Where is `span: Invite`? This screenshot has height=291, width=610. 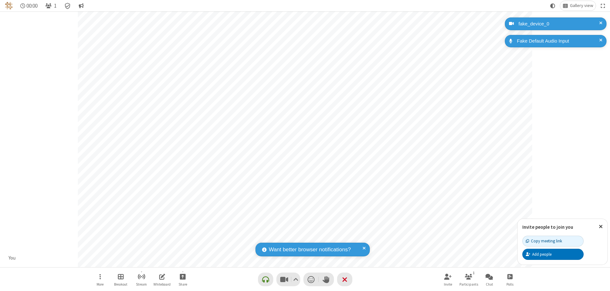
span: Invite is located at coordinates (448, 284).